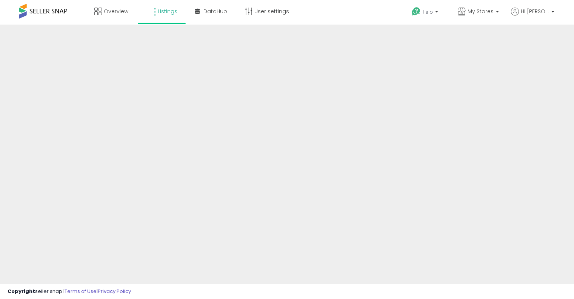 This screenshot has height=299, width=574. Describe the element at coordinates (80, 291) in the screenshot. I see `a: Terms of Use` at that location.